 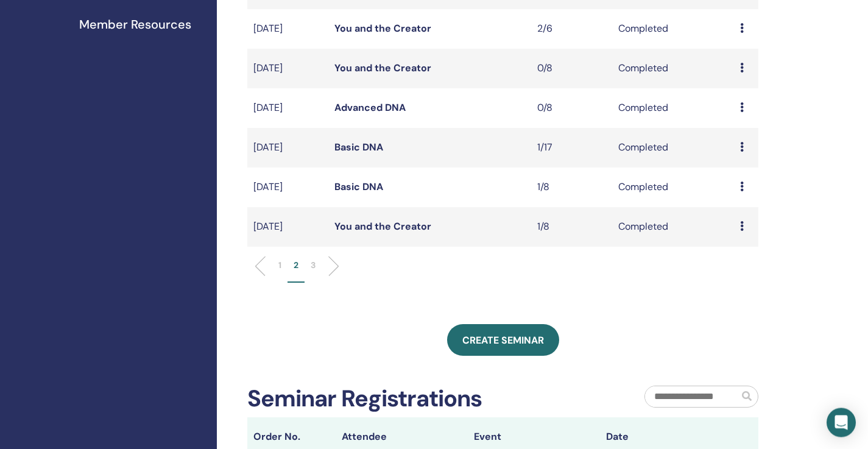 What do you see at coordinates (365, 400) in the screenshot?
I see `h2: Seminar Registrations` at bounding box center [365, 400].